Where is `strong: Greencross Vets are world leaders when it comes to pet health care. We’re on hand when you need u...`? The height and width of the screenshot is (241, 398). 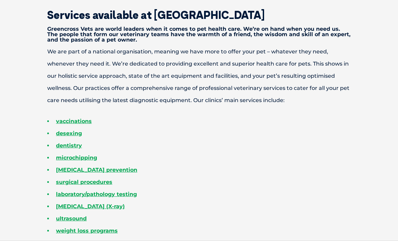 strong: Greencross Vets are world leaders when it comes to pet health care. We’re on hand when you need u... is located at coordinates (199, 34).